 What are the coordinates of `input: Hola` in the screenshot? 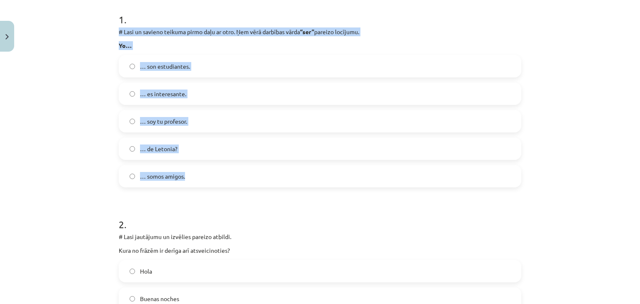 It's located at (132, 271).